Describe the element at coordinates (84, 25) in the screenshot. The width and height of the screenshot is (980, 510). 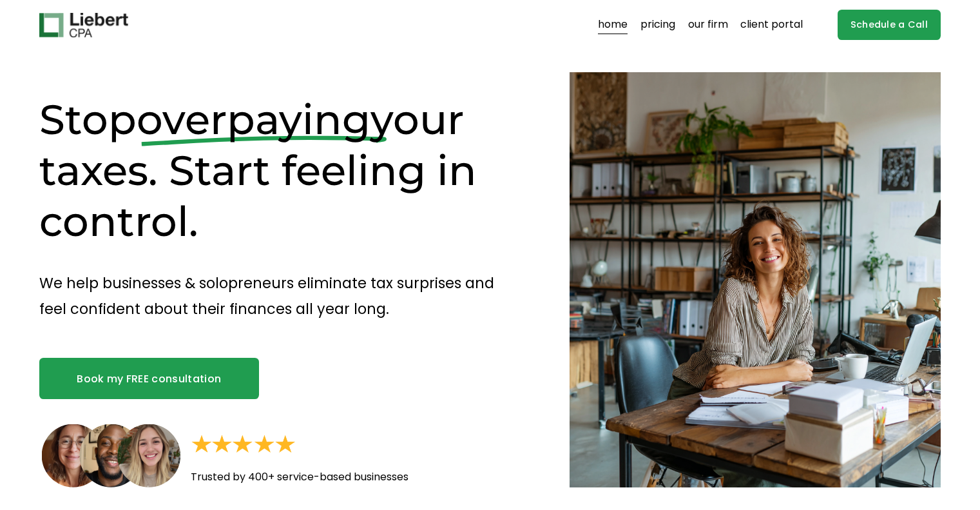
I see `img: Liebert CPA` at that location.